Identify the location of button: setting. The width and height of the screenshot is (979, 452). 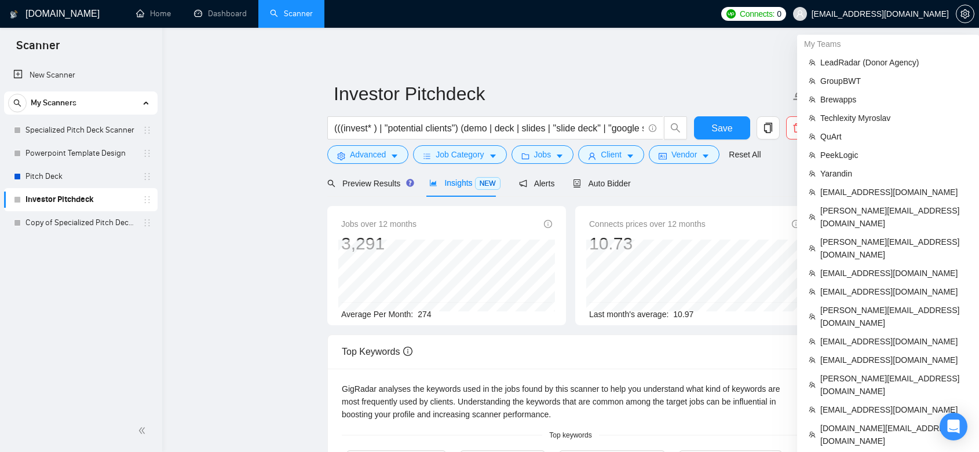
(965, 14).